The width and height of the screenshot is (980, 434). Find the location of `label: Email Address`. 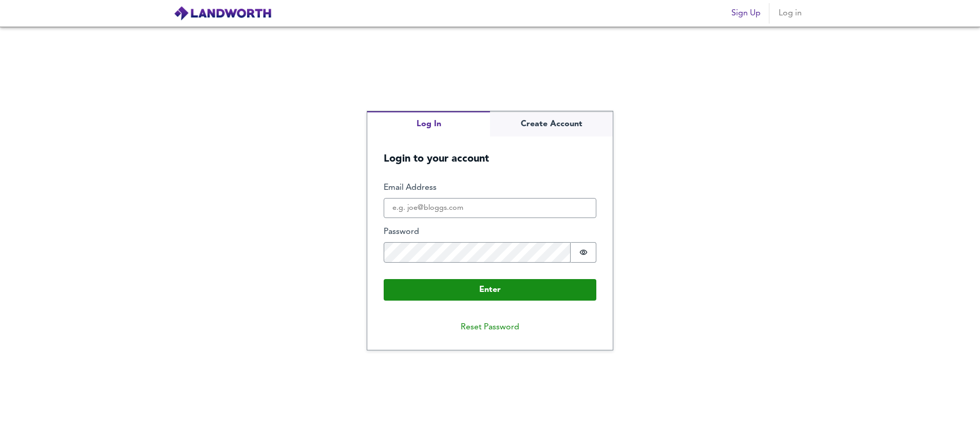

label: Email Address is located at coordinates (490, 188).